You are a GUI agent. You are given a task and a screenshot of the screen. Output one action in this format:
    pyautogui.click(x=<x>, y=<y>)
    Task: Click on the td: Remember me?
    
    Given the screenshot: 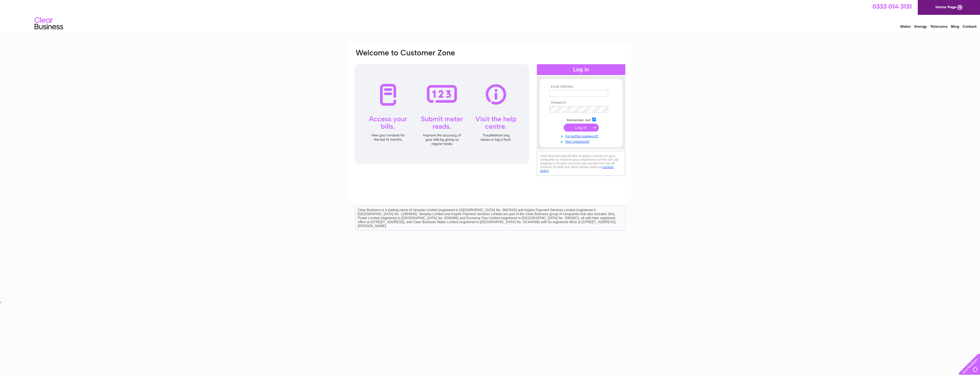 What is the action you would take?
    pyautogui.click(x=581, y=120)
    